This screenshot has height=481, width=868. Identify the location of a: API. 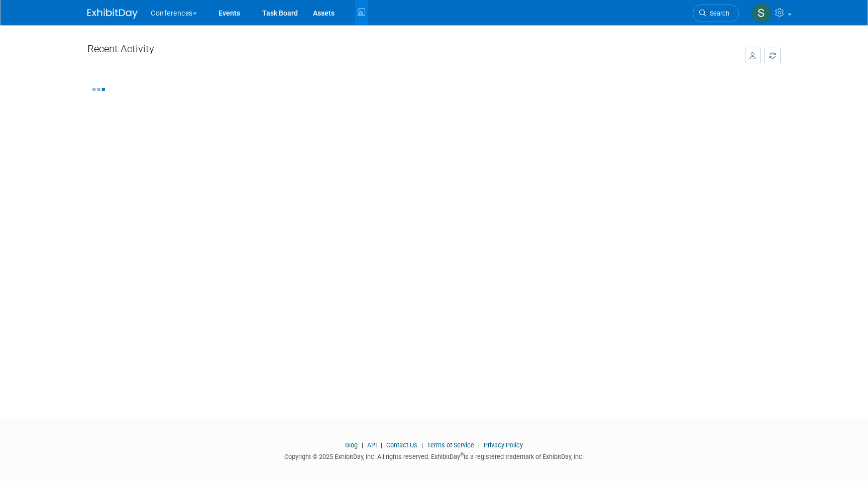
(372, 445).